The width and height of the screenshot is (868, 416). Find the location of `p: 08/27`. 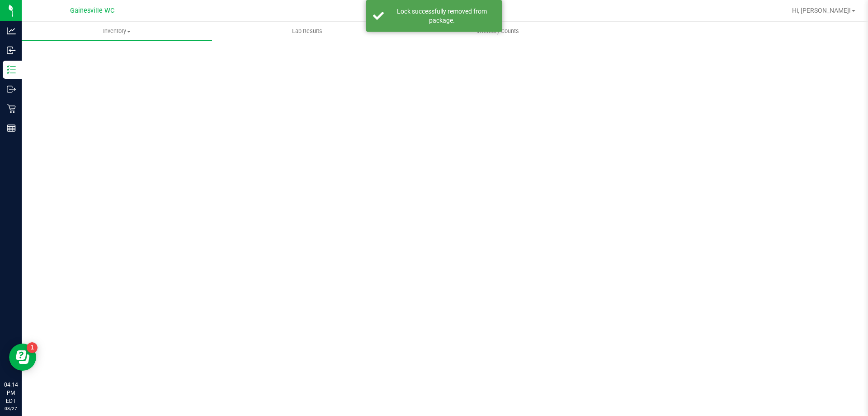

p: 08/27 is located at coordinates (11, 408).